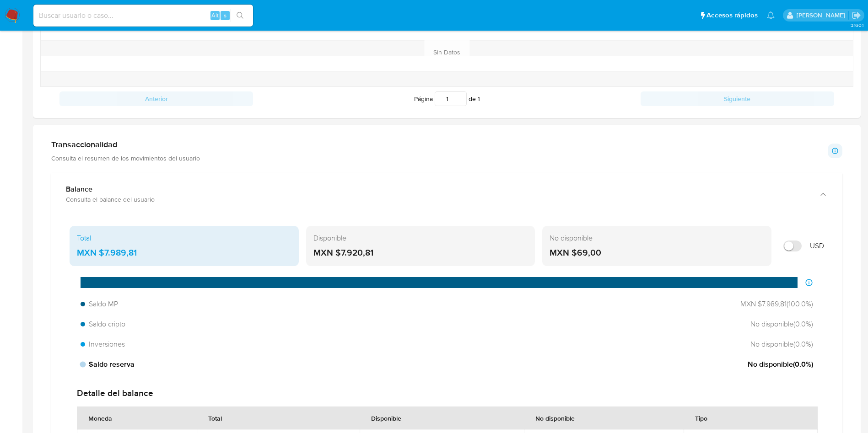  Describe the element at coordinates (857, 25) in the screenshot. I see `span: 3.160.1` at that location.